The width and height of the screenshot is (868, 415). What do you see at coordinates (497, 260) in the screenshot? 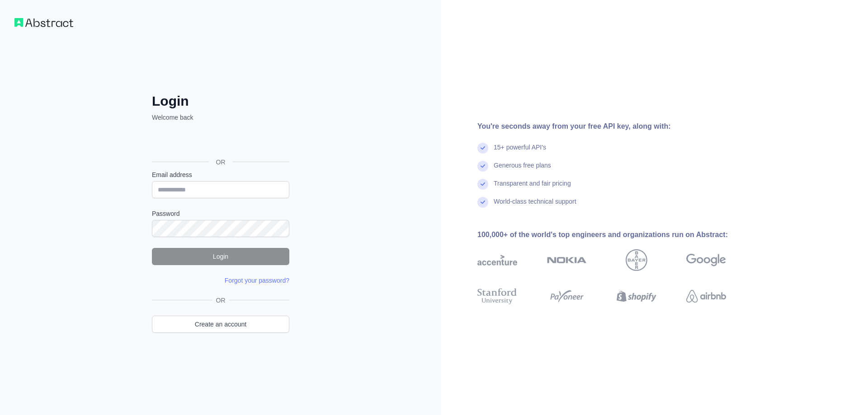
I see `img: accenture` at bounding box center [497, 260].